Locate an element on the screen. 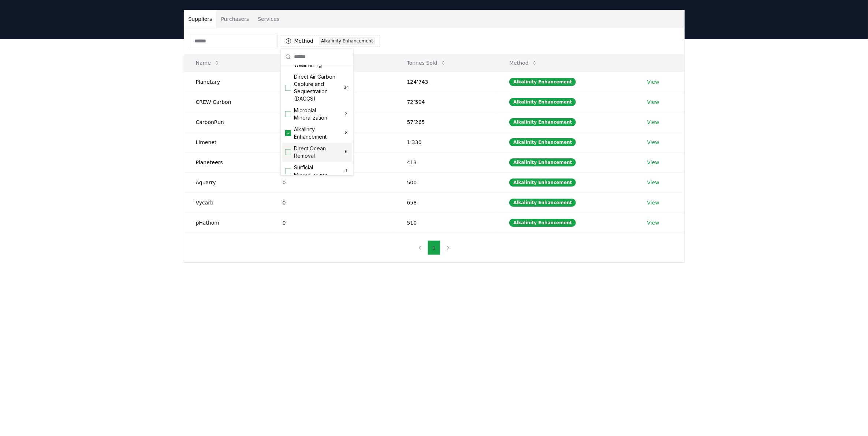  button: Services is located at coordinates (269, 19).